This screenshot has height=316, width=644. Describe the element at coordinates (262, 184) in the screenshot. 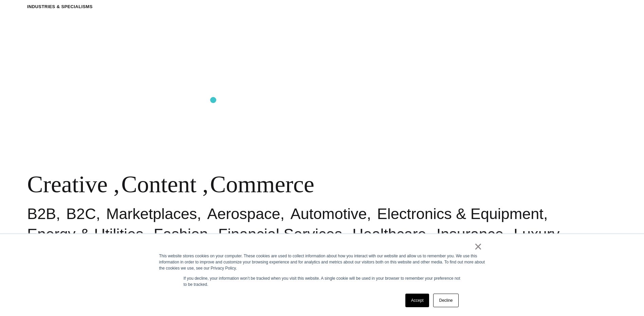

I see `a: Commerce` at that location.